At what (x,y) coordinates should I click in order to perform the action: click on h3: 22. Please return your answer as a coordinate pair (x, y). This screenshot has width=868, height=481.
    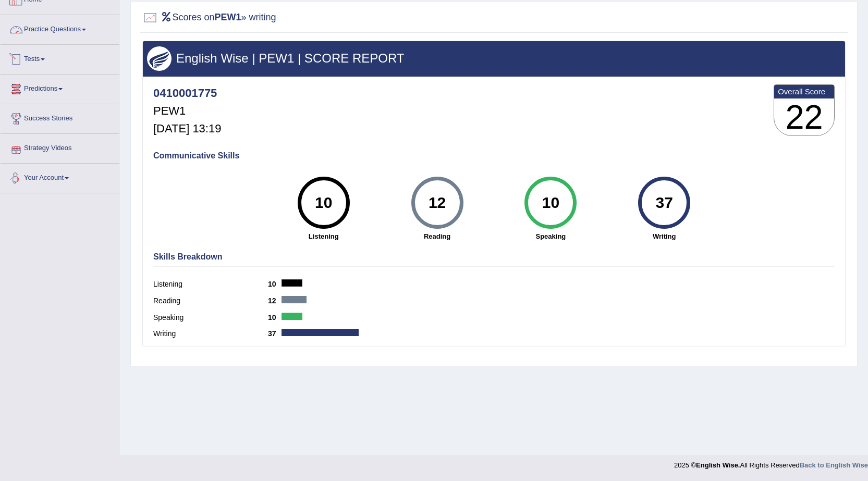
    Looking at the image, I should click on (804, 117).